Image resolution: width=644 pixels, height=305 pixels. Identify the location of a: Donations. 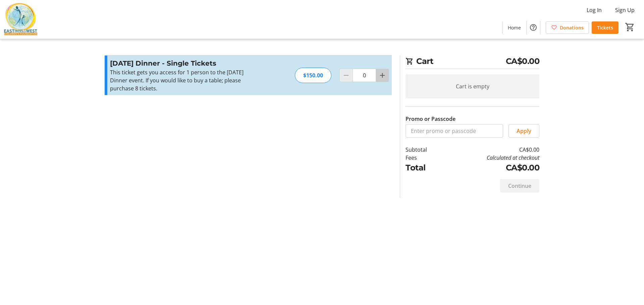
(567, 27).